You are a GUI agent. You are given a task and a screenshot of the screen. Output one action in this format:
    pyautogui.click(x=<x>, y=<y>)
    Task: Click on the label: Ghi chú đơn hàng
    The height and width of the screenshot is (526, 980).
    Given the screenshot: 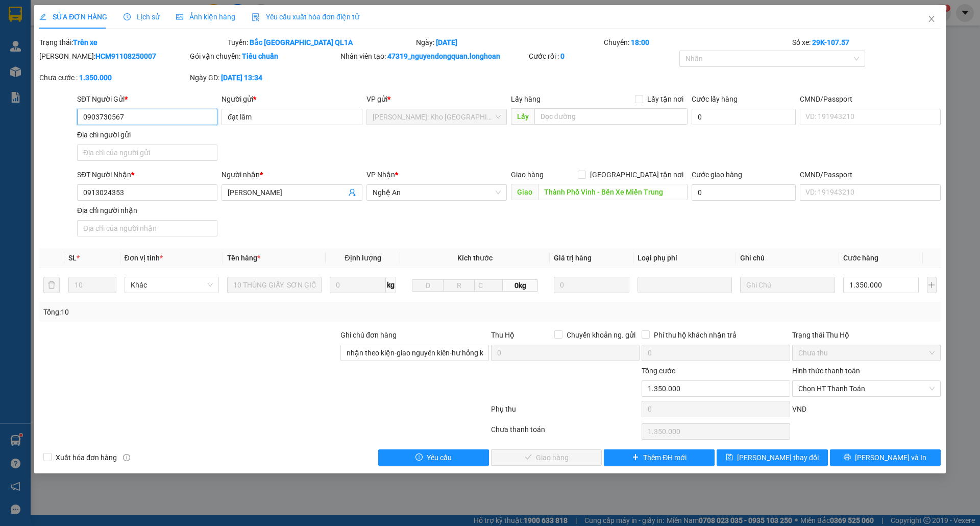 What is the action you would take?
    pyautogui.click(x=369, y=335)
    